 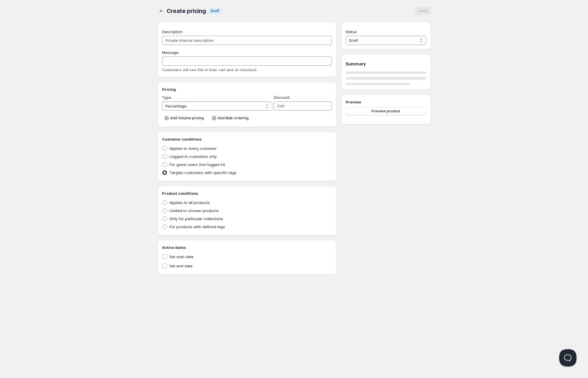 What do you see at coordinates (247, 247) in the screenshot?
I see `h3: Active dates` at bounding box center [247, 247].